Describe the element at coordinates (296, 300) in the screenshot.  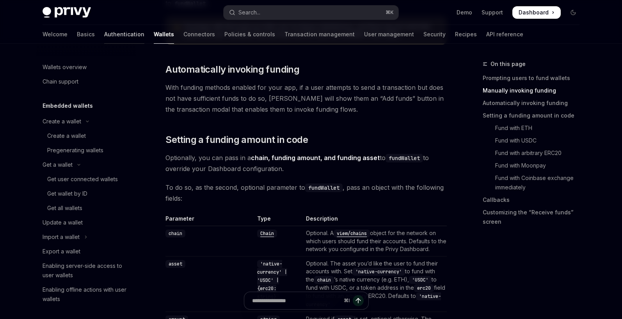
I see `input: Ask a question...` at that location.